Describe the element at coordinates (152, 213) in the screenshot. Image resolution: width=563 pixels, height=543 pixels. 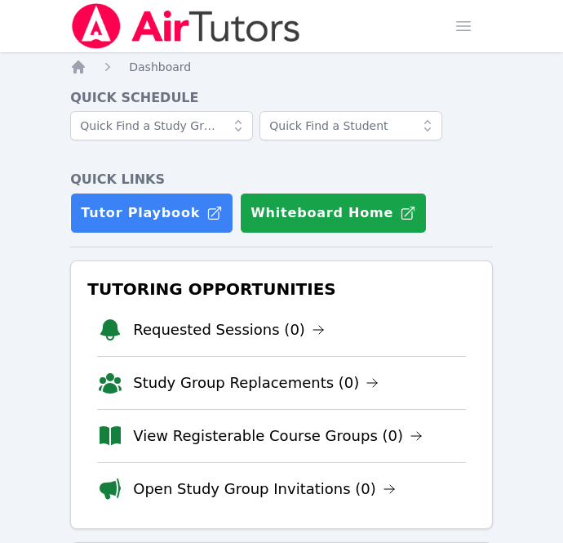
I see `a: Tutor Playbook` at that location.